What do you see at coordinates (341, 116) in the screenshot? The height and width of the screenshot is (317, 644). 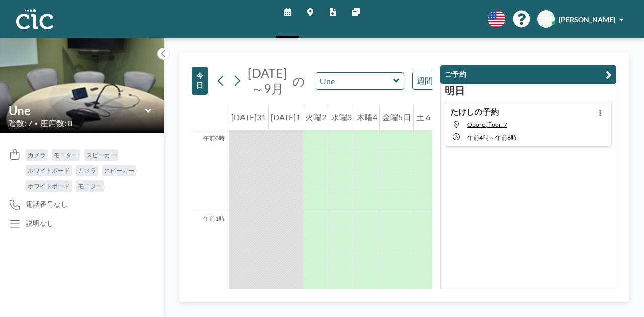 I see `font: 水曜3` at bounding box center [341, 116].